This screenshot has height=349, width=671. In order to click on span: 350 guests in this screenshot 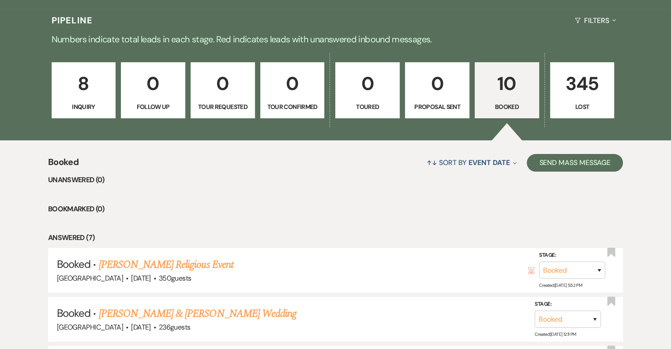, I will do `click(175, 278)`.